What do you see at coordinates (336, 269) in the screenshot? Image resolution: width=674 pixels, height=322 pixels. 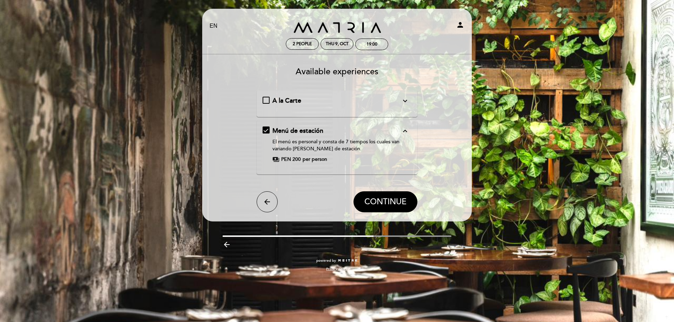 I see `a: Privacy policy` at bounding box center [336, 269].